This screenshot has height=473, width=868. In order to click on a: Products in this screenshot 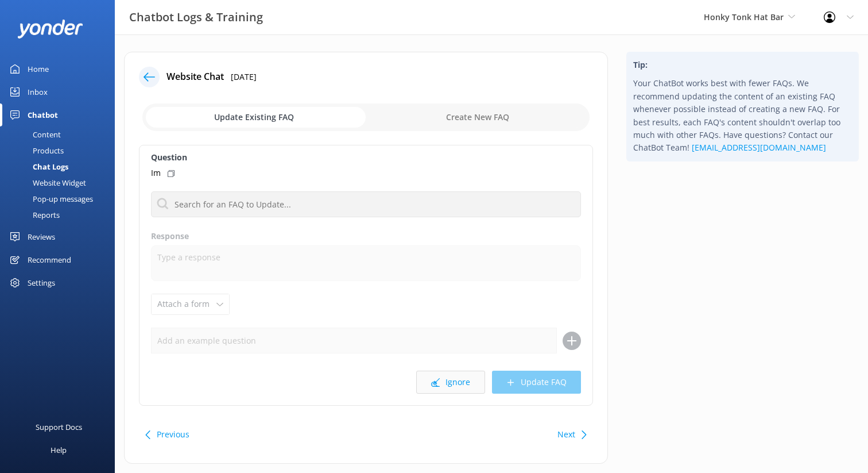, I will do `click(61, 150)`.